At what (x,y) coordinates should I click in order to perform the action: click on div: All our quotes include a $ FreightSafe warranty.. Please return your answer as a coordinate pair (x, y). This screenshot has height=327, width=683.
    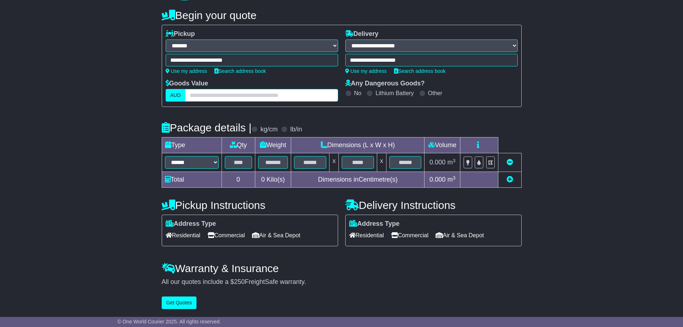
    Looking at the image, I should click on (342, 282).